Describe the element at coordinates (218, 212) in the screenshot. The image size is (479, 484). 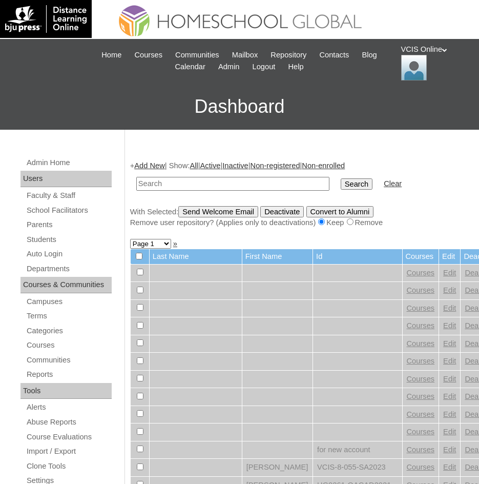
I see `input: Send Welcome Email` at that location.